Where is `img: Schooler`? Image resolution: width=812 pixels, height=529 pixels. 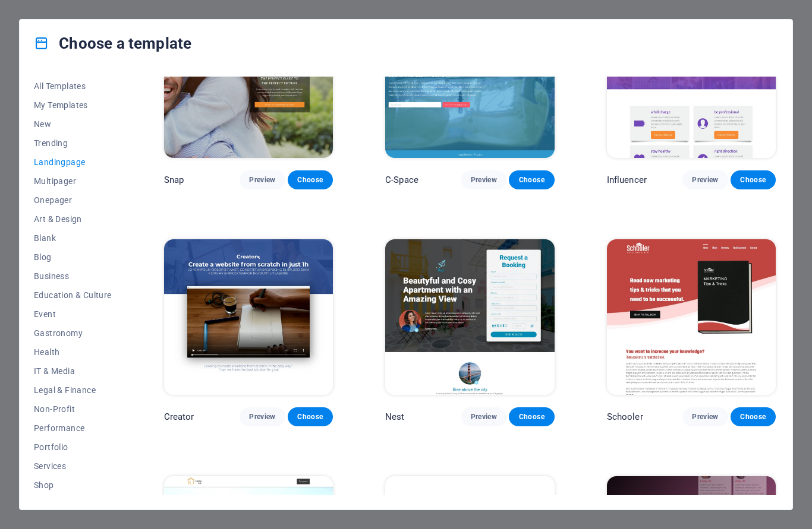
img: Schooler is located at coordinates (691, 317).